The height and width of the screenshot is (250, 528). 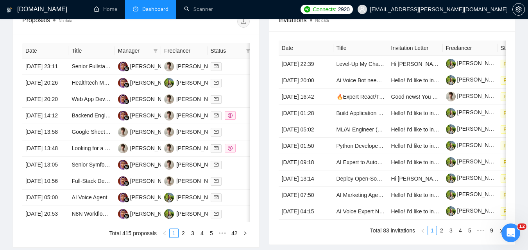 What do you see at coordinates (150, 181) in the screenshot?
I see `a: Full-Stack Developer (Music Streaming & Scalable Infrastructure)` at bounding box center [150, 181].